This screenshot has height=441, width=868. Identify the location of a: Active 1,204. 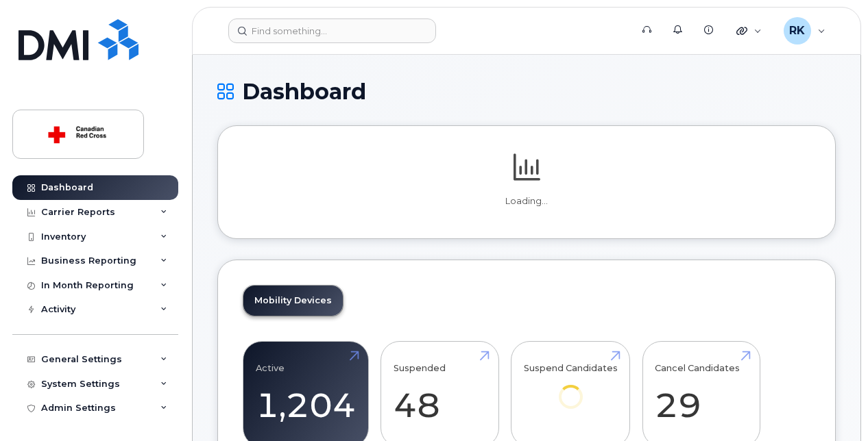
(306, 395).